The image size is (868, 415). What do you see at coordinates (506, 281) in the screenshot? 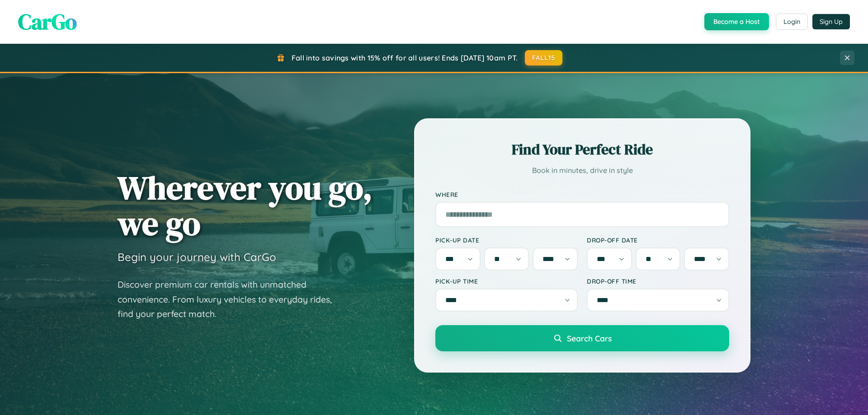
I see `label: Pick-up Time` at bounding box center [506, 281].